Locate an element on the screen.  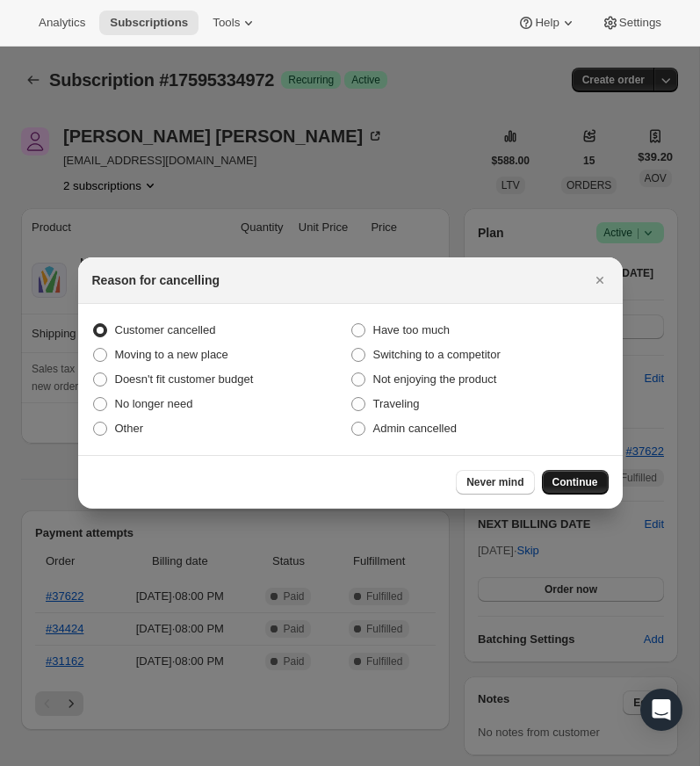
span: Help is located at coordinates (547, 23).